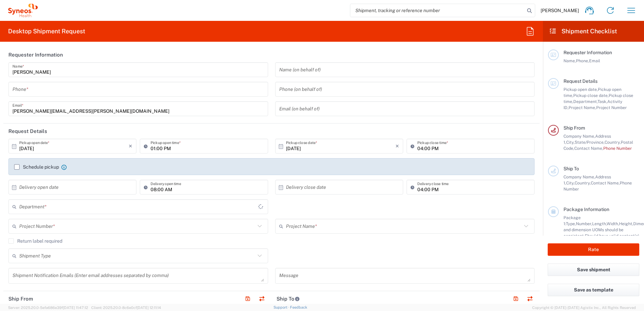  I want to click on button: Rate, so click(593, 249).